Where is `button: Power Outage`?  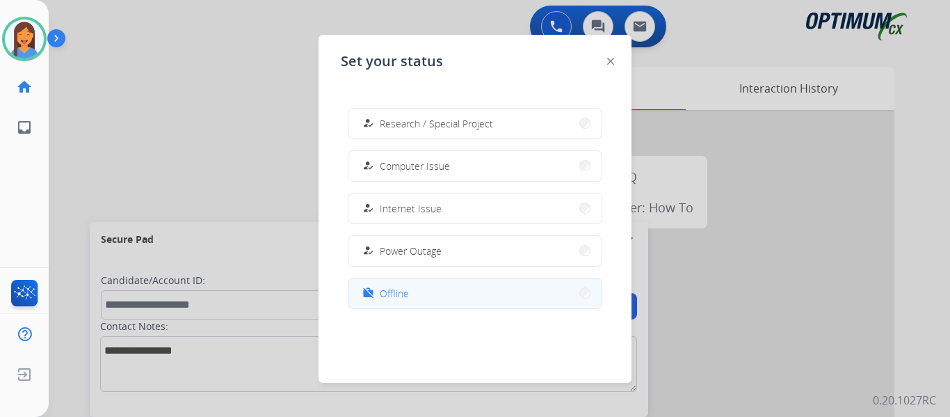
button: Power Outage is located at coordinates (475, 250).